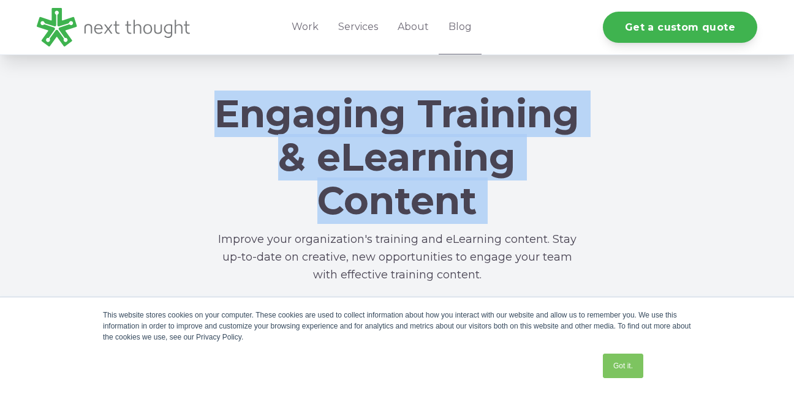 The image size is (794, 394). What do you see at coordinates (397, 326) in the screenshot?
I see `div: This website stores cookies on your computer. These cookies are used to collect information about...` at bounding box center [397, 326].